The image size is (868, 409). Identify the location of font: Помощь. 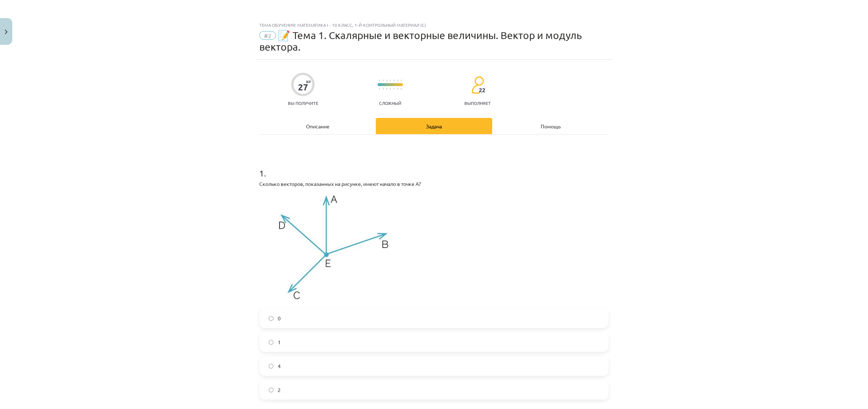
(550, 126).